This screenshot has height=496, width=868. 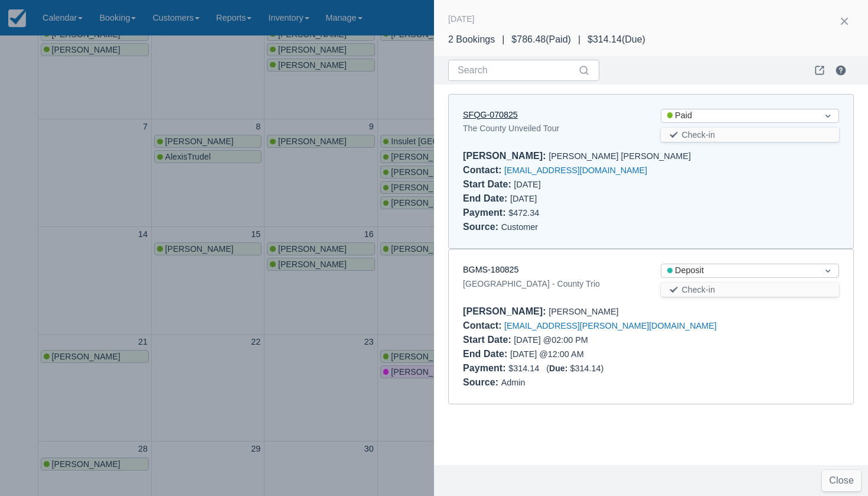 What do you see at coordinates (490, 114) in the screenshot?
I see `a: SFQG-070825` at bounding box center [490, 114].